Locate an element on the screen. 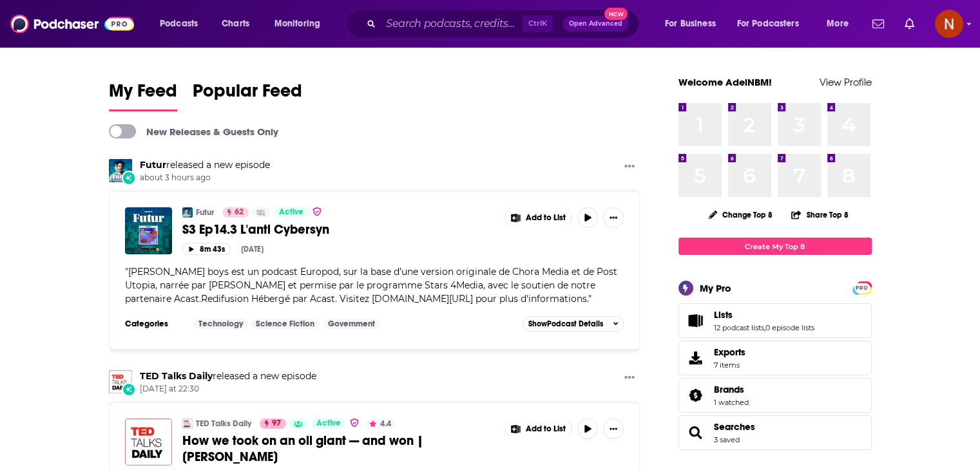  span: Ctrl K is located at coordinates (537, 24).